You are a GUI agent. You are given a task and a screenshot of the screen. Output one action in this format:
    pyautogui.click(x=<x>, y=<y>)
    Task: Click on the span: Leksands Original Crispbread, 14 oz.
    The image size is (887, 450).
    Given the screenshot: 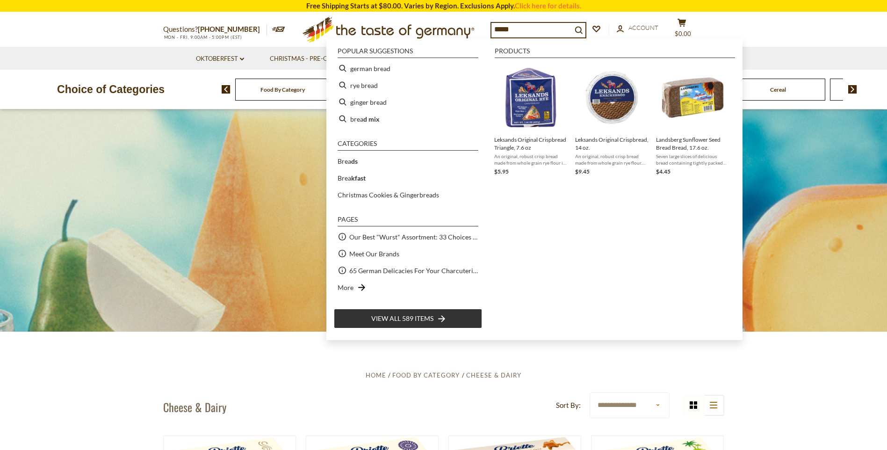 What is the action you would take?
    pyautogui.click(x=612, y=144)
    